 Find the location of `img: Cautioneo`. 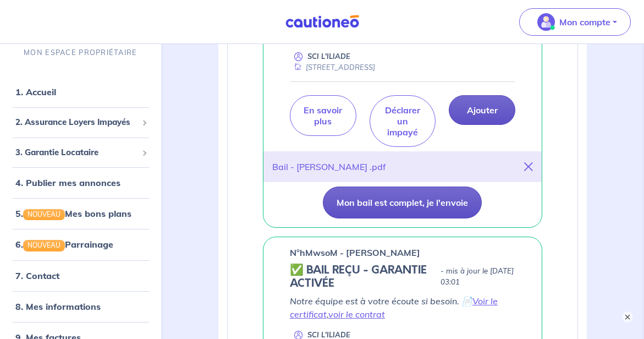

img: Cautioneo is located at coordinates (323, 21).